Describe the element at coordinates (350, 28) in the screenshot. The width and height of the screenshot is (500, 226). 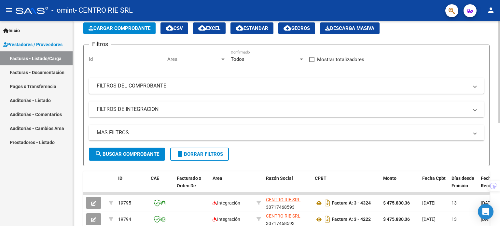
I see `app-download-masive: Descarga masiva de comprobantes (adjuntos)` at that location.